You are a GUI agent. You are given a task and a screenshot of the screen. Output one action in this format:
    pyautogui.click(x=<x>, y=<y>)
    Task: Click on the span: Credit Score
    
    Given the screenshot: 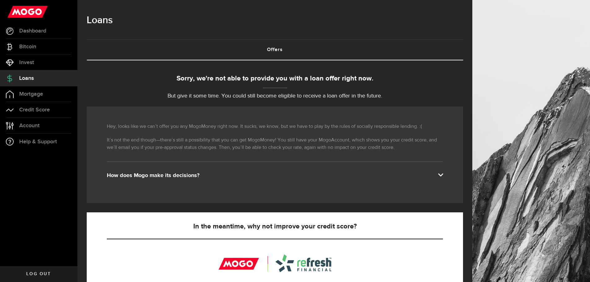 What is the action you would take?
    pyautogui.click(x=34, y=110)
    